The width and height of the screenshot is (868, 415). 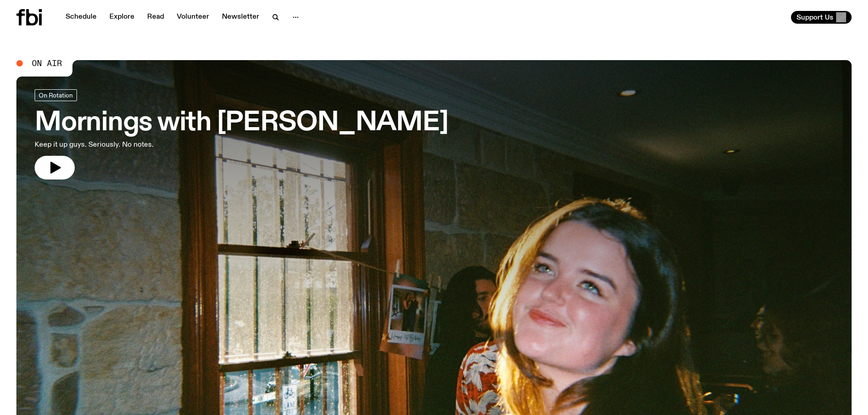 I want to click on p: Keep it up guys. Seriously. No notes., so click(x=151, y=145).